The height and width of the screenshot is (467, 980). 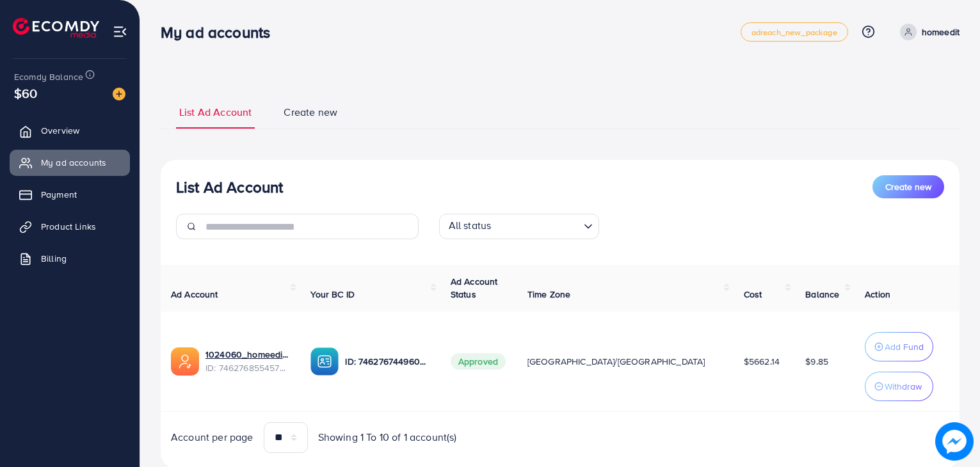 What do you see at coordinates (519, 227) in the screenshot?
I see `div: Search for option` at bounding box center [519, 227].